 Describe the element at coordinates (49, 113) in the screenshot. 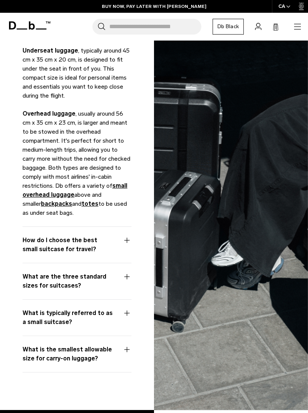

I see `strong: Overhead luggage` at that location.